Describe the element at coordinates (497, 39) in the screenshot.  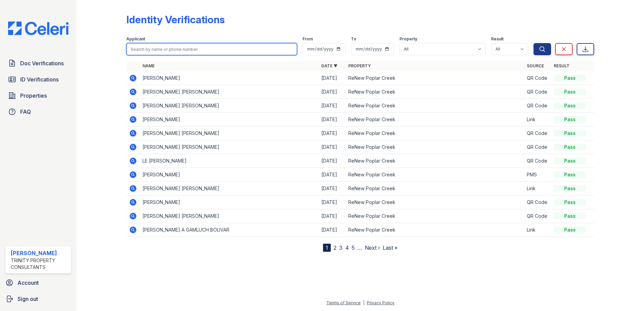
I see `label: Result` at that location.